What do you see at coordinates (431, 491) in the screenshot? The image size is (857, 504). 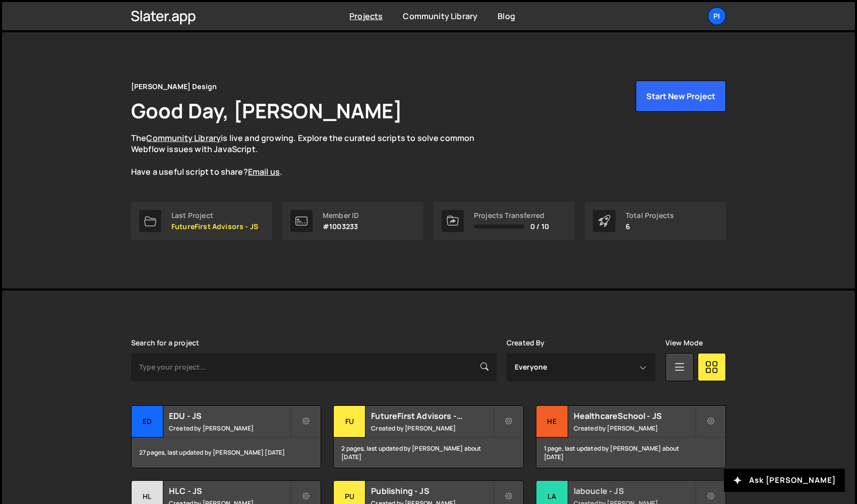 I see `h2: Publishing - JS` at bounding box center [431, 491].